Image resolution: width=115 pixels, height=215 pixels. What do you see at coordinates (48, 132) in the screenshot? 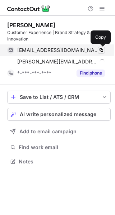
I see `span: Add to email campaign` at bounding box center [48, 132].